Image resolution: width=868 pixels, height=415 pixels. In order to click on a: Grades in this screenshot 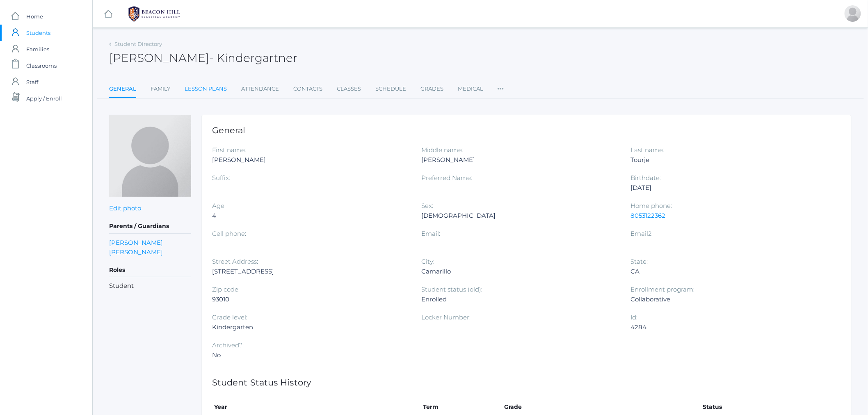, I will do `click(432, 89)`.